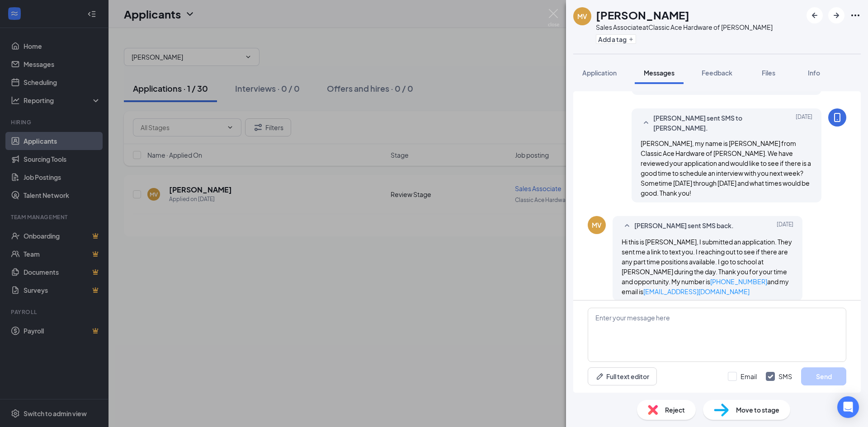 The height and width of the screenshot is (427, 868). What do you see at coordinates (758, 410) in the screenshot?
I see `span: Move to stage` at bounding box center [758, 410].